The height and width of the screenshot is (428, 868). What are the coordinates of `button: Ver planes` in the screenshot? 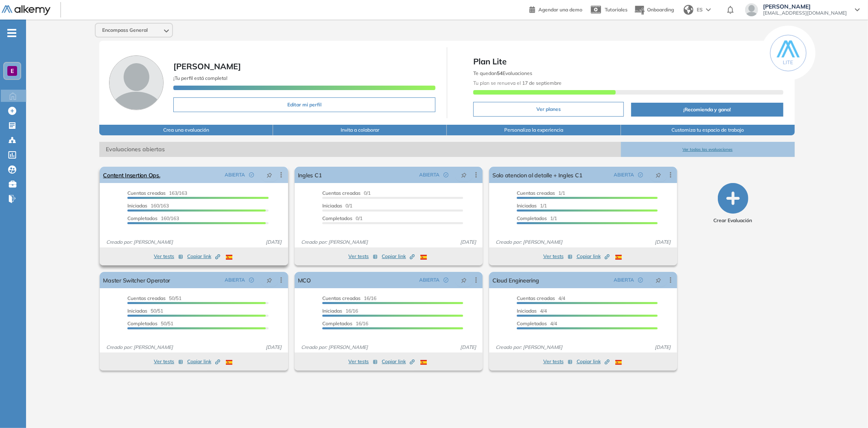 It's located at (549, 110).